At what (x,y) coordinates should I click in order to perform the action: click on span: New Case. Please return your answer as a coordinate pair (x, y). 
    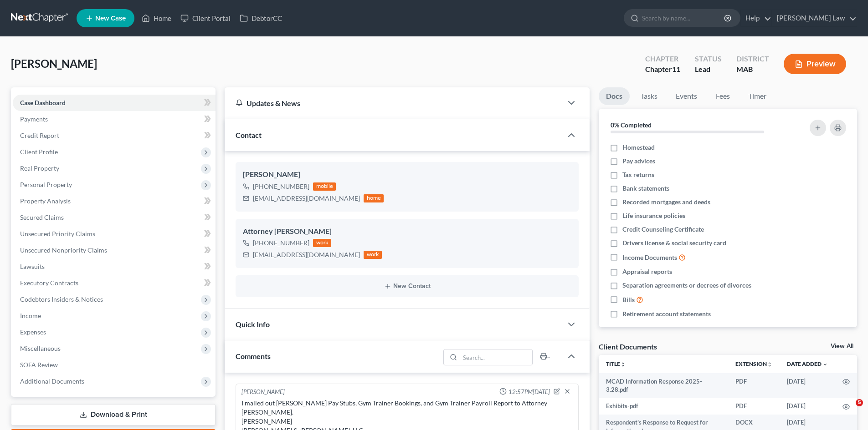
    Looking at the image, I should click on (111, 18).